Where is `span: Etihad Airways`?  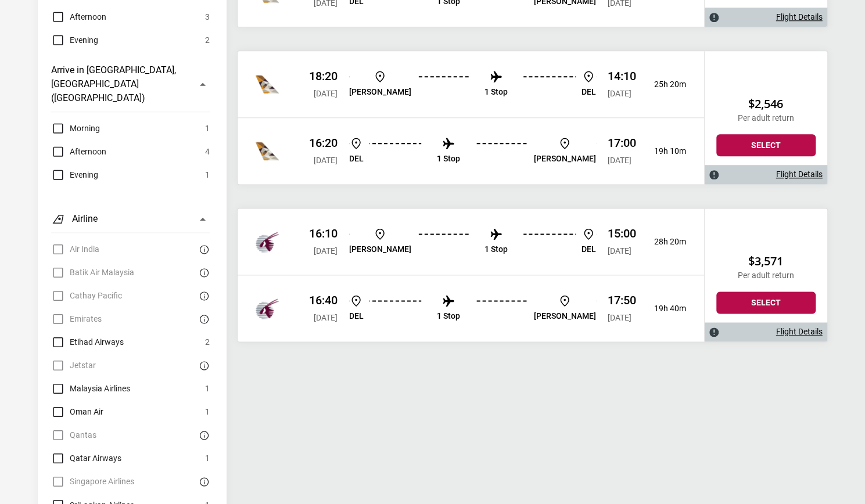
span: Etihad Airways is located at coordinates (96, 342).